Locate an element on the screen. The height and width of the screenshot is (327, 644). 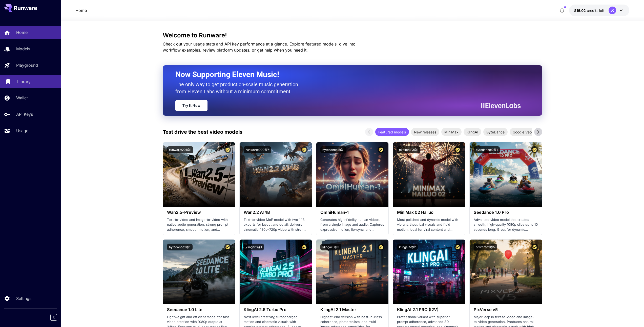
button: klingai:6@1 is located at coordinates (254, 247).